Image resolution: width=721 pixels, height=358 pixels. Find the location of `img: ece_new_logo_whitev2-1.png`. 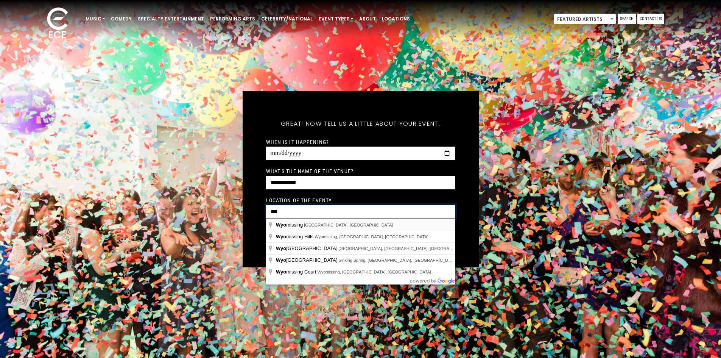

img: ece_new_logo_whitev2-1.png is located at coordinates (58, 23).